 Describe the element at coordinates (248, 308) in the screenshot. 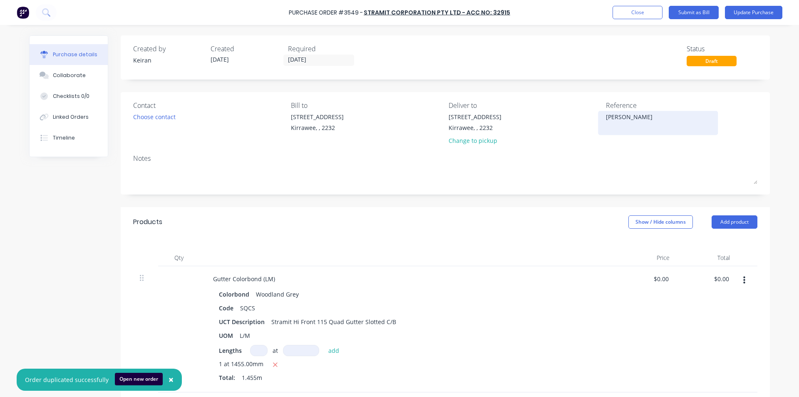

I see `div: SQCS` at that location.